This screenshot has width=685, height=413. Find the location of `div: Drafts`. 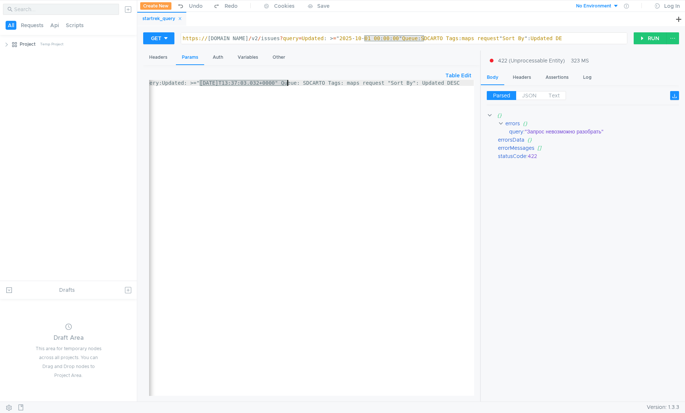

div: Drafts is located at coordinates (67, 290).